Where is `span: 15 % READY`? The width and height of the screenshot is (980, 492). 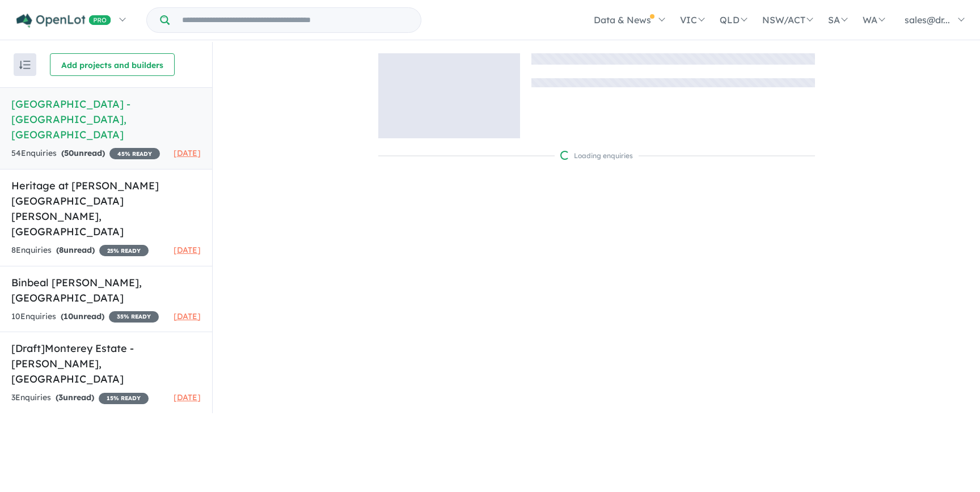 span: 15 % READY is located at coordinates (123, 398).